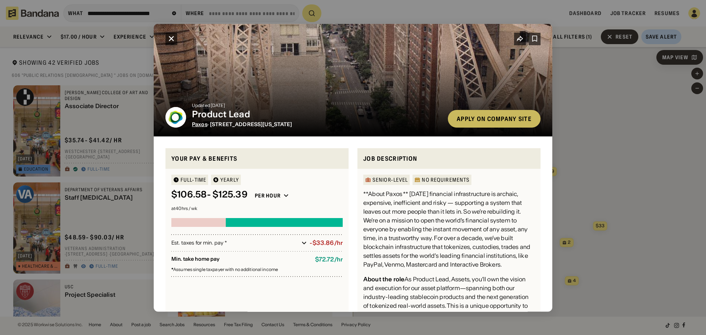  Describe the element at coordinates (268, 196) in the screenshot. I see `div: Per hour` at that location.